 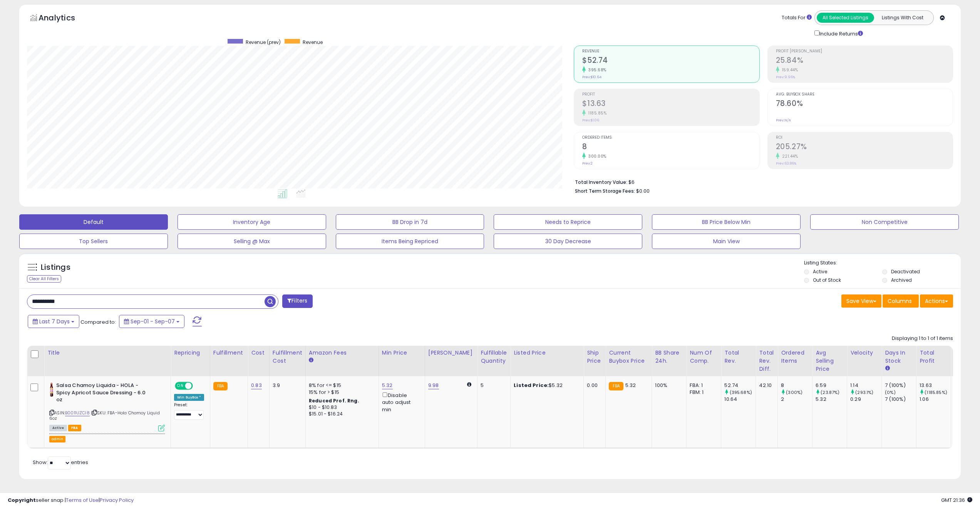 What do you see at coordinates (297, 301) in the screenshot?
I see `button: Filters` at bounding box center [297, 301].